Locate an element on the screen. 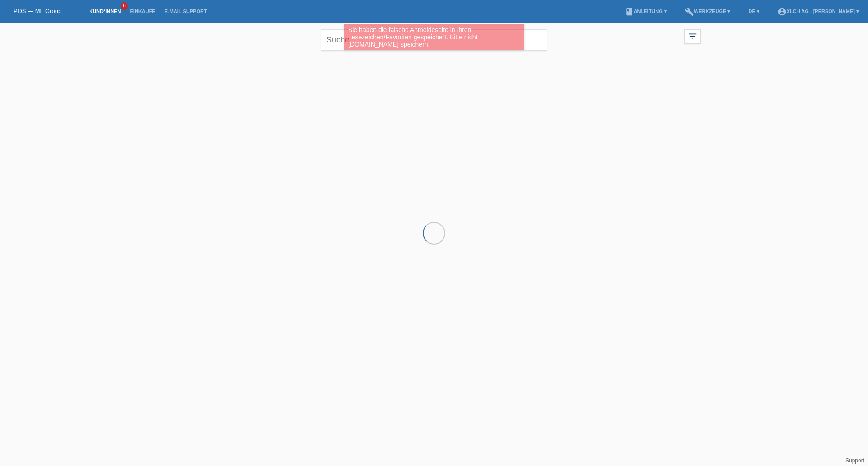 The image size is (868, 466). a: DE ▾ is located at coordinates (754, 11).